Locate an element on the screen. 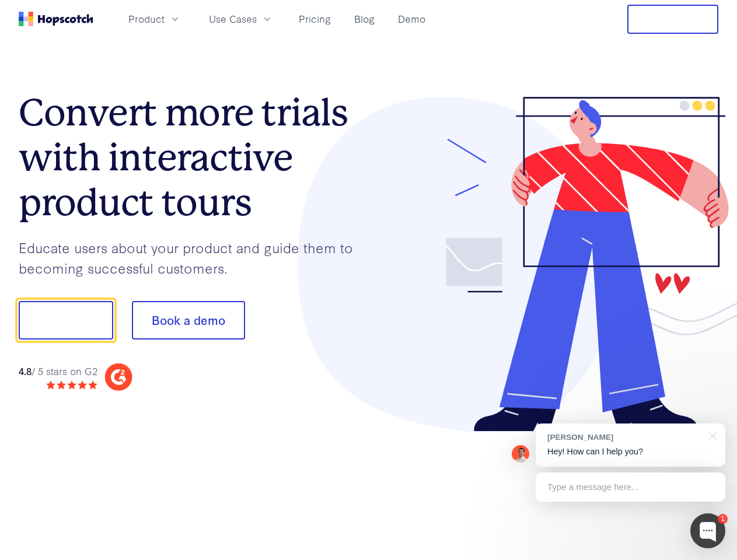 This screenshot has height=560, width=737. a: Blog is located at coordinates (364, 19).